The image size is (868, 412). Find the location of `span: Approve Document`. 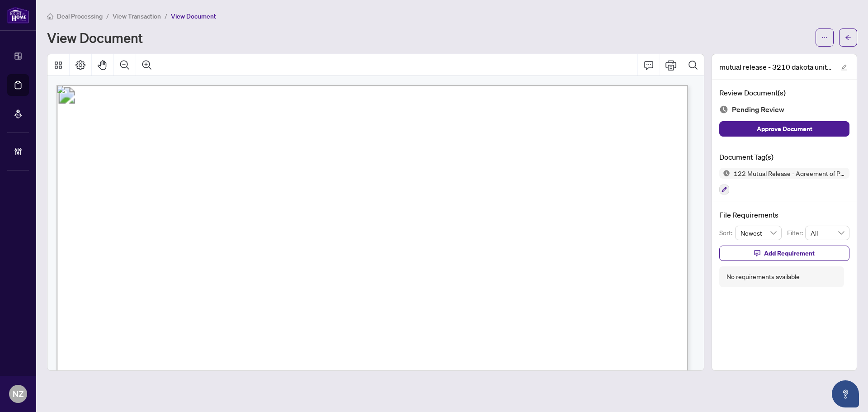

span: Approve Document is located at coordinates (784, 129).